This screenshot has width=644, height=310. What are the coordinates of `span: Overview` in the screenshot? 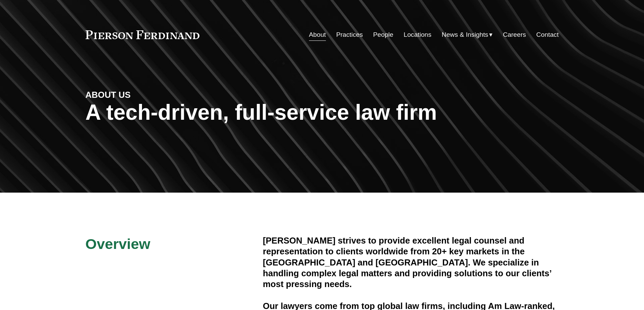 It's located at (118, 244).